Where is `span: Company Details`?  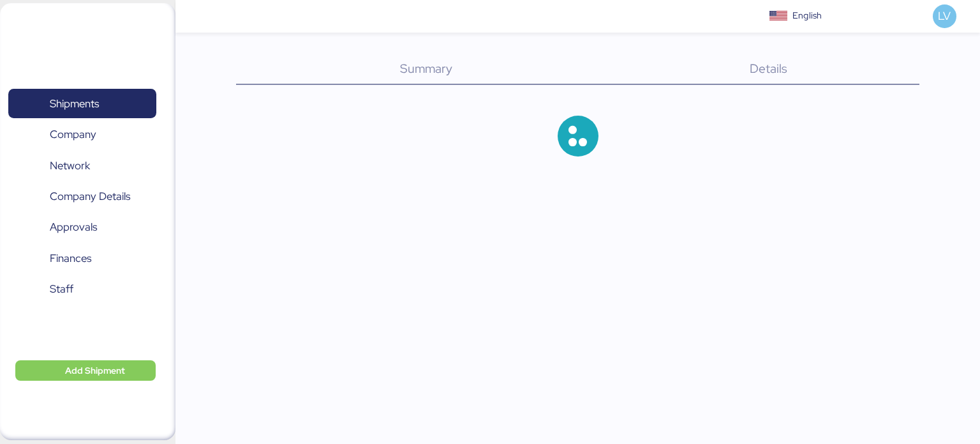
span: Company Details is located at coordinates (90, 196).